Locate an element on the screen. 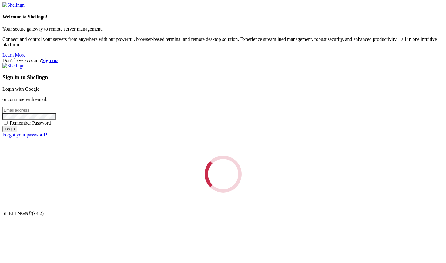 Image resolution: width=446 pixels, height=263 pixels. input: Remember Password is located at coordinates (5, 123).